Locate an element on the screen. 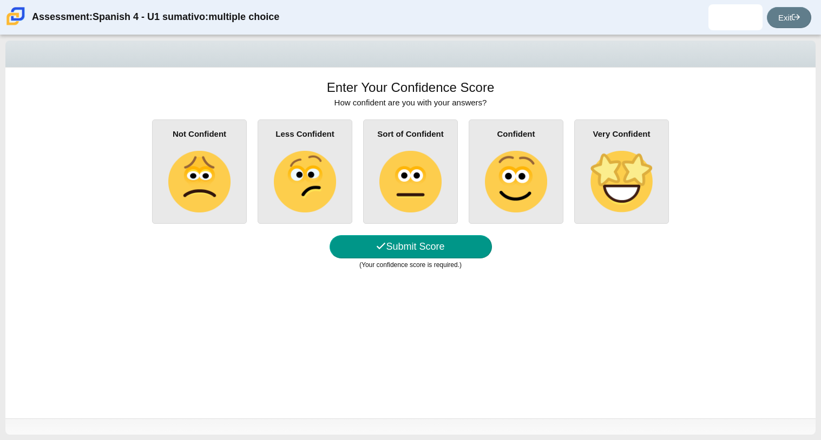  img: ramses.uribe.Gk09oR is located at coordinates (735, 17).